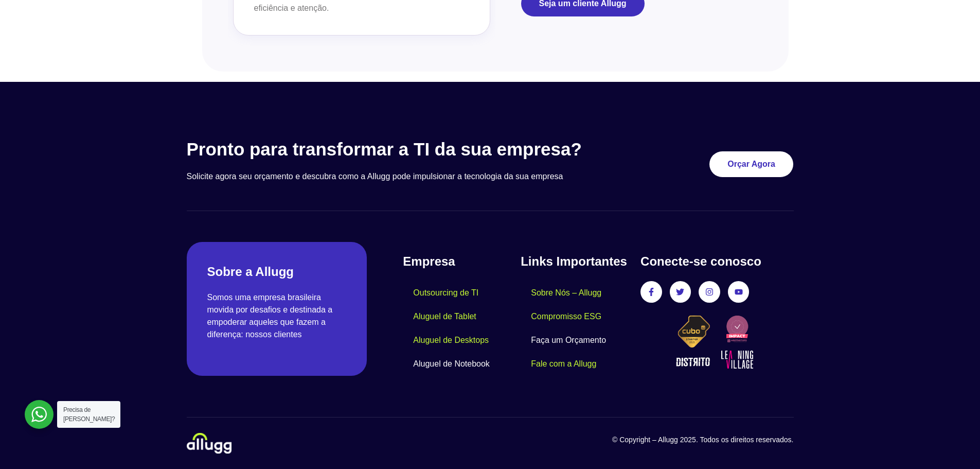  Describe the element at coordinates (206, 89) in the screenshot. I see `span: Cargo` at that location.